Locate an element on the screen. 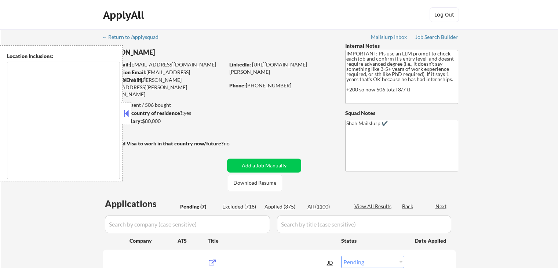 Image resolution: width=558 pixels, height=268 pixels. a: ← Return to /applysquad is located at coordinates (134, 38).